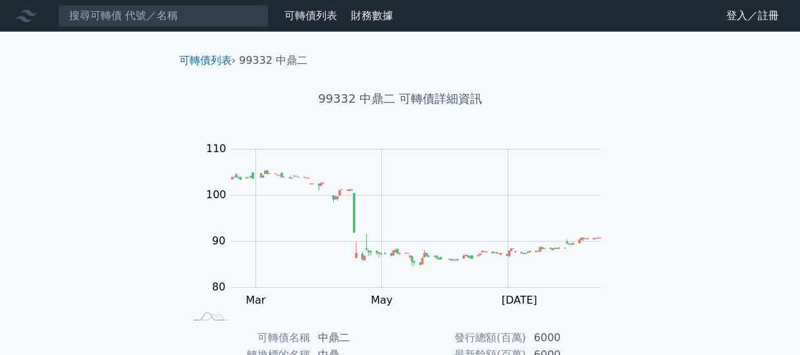 Image resolution: width=800 pixels, height=355 pixels. I want to click on h1: 99332 中鼎二 可轉債詳細資訊, so click(400, 99).